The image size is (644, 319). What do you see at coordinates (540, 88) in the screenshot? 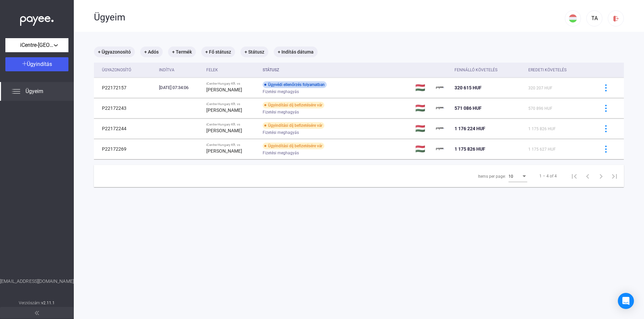
I see `span: 320 207 HUF` at bounding box center [540, 88].